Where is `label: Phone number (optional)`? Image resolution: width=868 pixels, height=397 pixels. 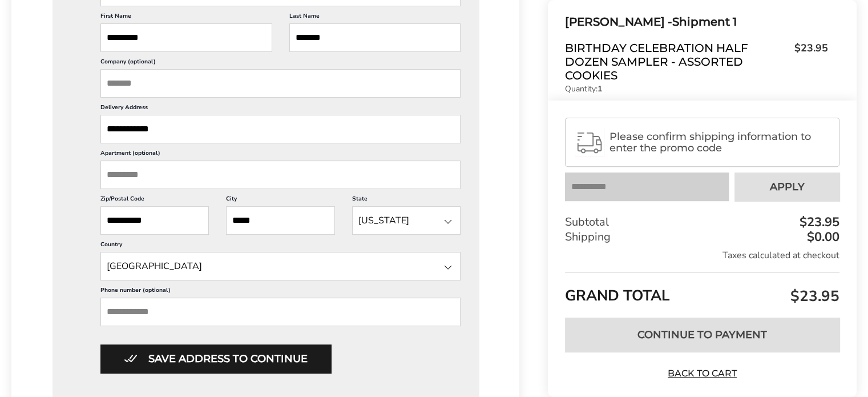
label: Phone number (optional) is located at coordinates (280, 292).